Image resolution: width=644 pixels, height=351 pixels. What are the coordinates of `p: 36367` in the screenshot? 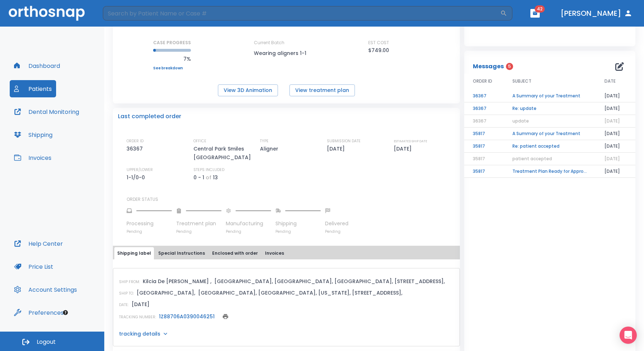 It's located at (136, 149).